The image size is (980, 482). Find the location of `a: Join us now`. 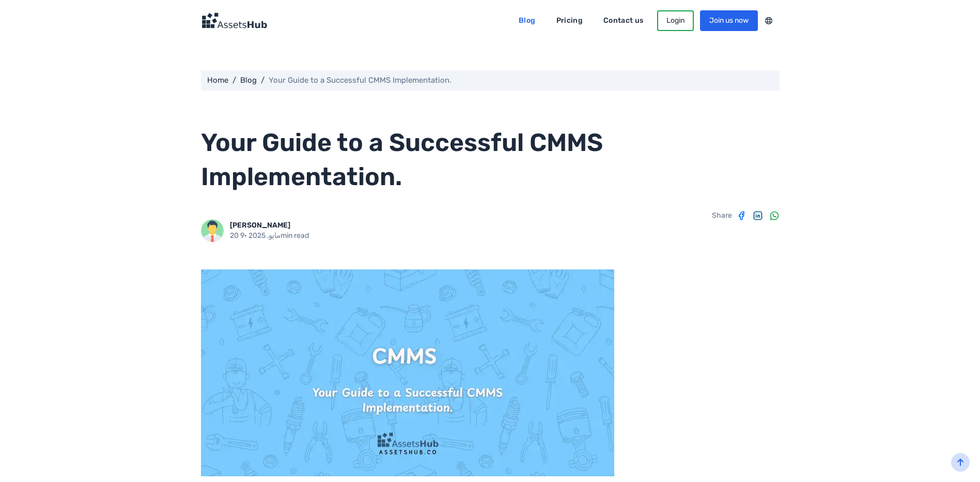

a: Join us now is located at coordinates (729, 20).